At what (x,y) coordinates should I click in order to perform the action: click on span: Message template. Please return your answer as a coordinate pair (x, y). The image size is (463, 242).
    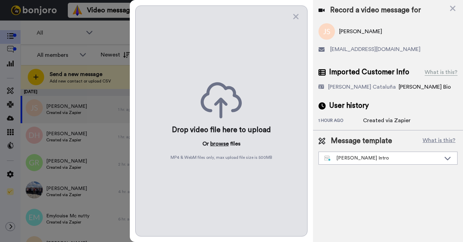
    Looking at the image, I should click on (361, 141).